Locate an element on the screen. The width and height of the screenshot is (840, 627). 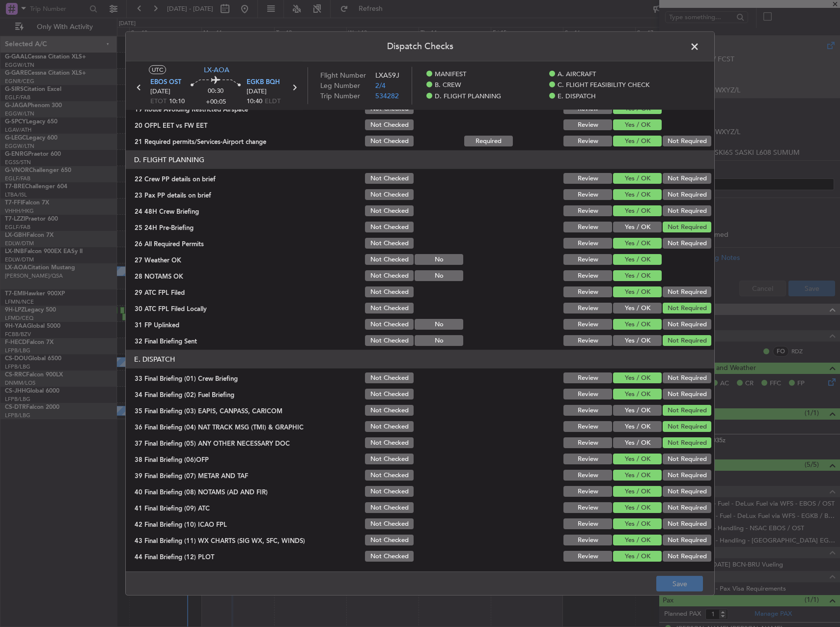
header: Dispatch Checks is located at coordinates (420, 47).